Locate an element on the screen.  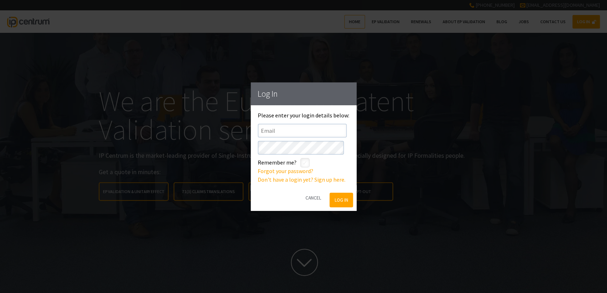
a: Forgot your password? is located at coordinates (286, 171).